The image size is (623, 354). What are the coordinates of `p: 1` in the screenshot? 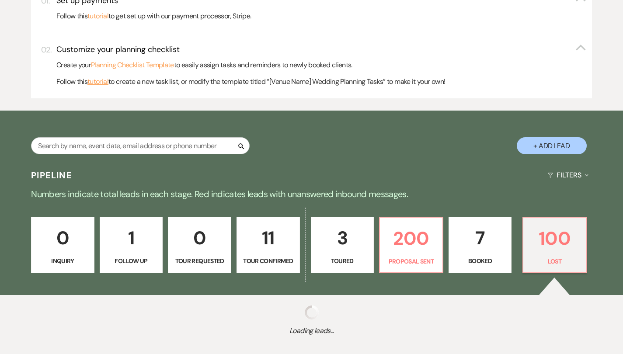 It's located at (131, 238).